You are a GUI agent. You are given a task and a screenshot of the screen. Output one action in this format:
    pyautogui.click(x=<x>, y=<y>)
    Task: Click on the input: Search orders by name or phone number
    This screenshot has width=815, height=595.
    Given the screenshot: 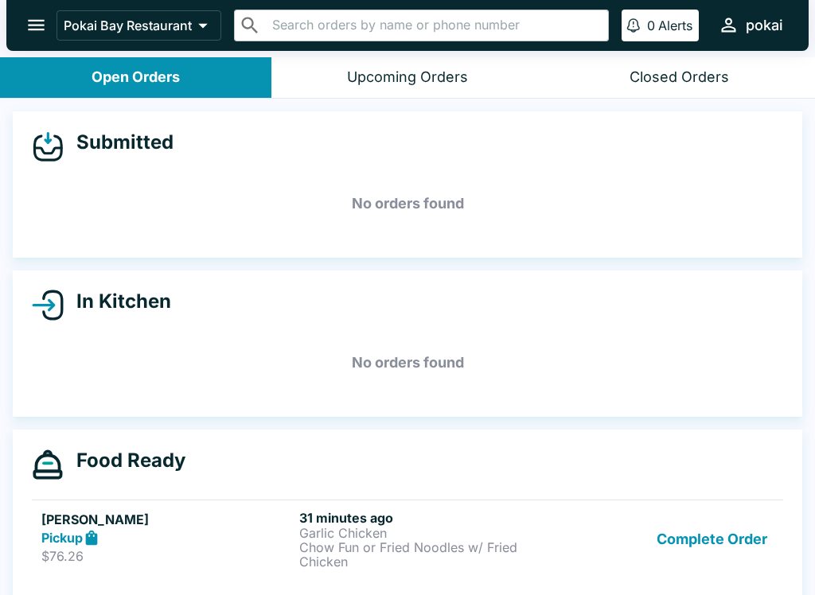 What is the action you would take?
    pyautogui.click(x=435, y=25)
    